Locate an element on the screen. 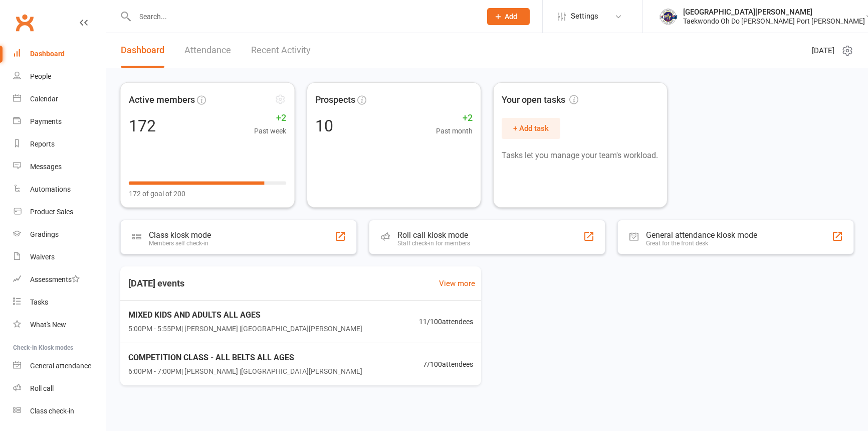  span: MIXED KIDS AND ADULTS ALL AGES is located at coordinates (245, 315).